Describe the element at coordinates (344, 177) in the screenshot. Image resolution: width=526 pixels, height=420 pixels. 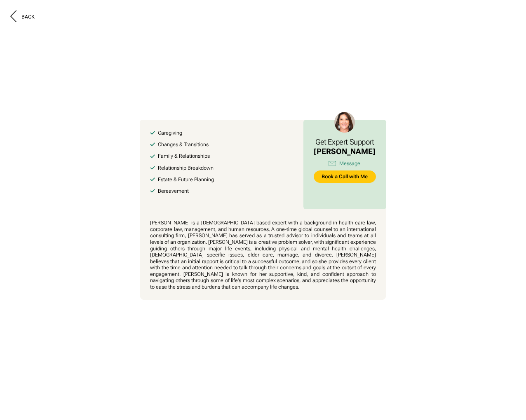
I see `a: Book a Call with Me` at that location.